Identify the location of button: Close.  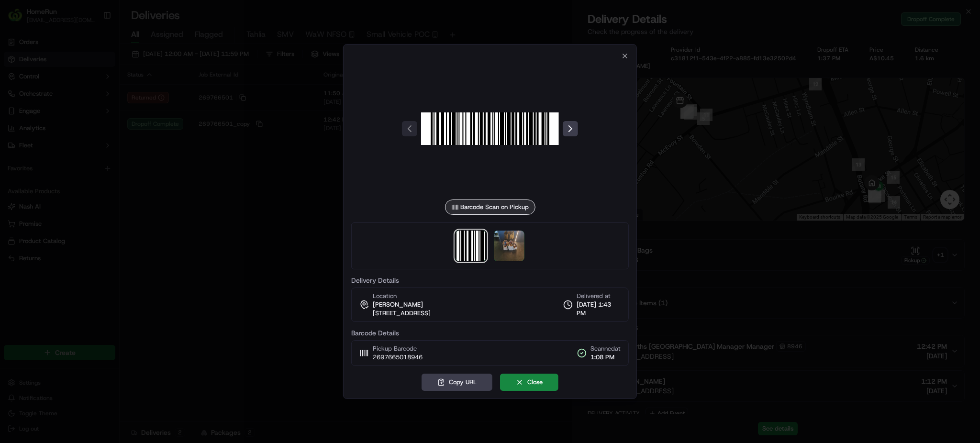
(529, 382).